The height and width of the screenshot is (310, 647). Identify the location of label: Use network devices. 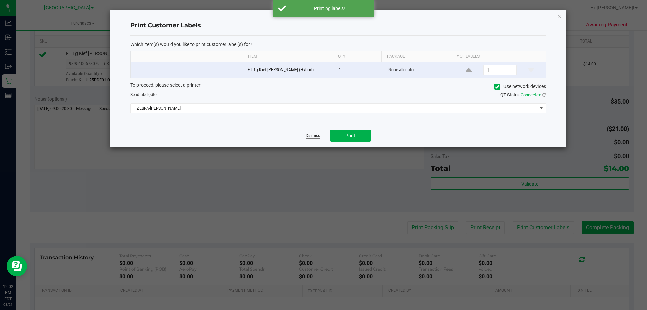
(520, 86).